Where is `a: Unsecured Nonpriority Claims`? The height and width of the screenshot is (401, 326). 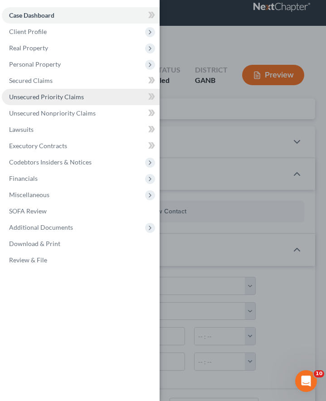
a: Unsecured Nonpriority Claims is located at coordinates (81, 113).